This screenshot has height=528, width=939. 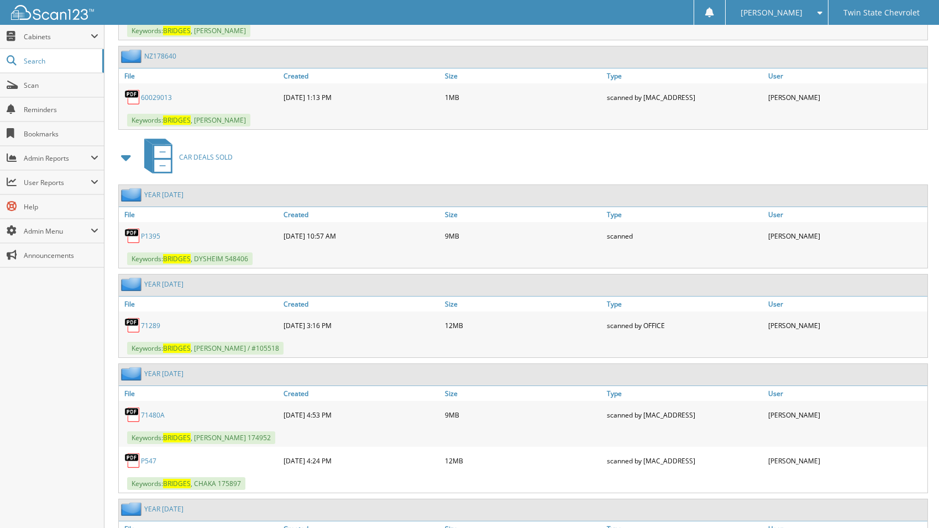 What do you see at coordinates (152, 415) in the screenshot?
I see `a: 71480A` at bounding box center [152, 415].